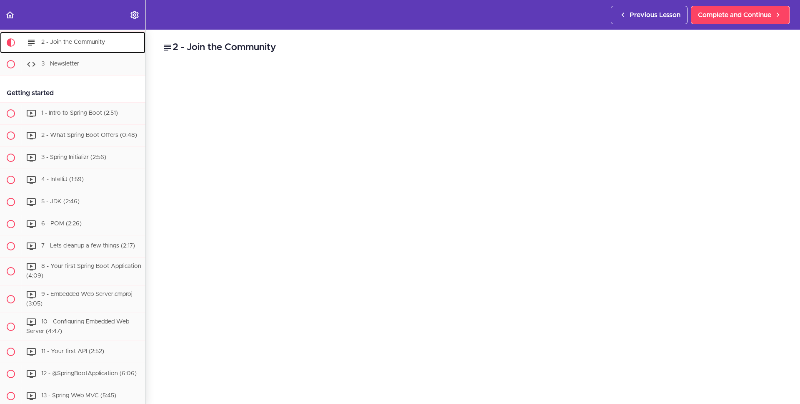 The width and height of the screenshot is (800, 404). What do you see at coordinates (60, 201) in the screenshot?
I see `span: 5 - JDK (2:46)` at bounding box center [60, 201].